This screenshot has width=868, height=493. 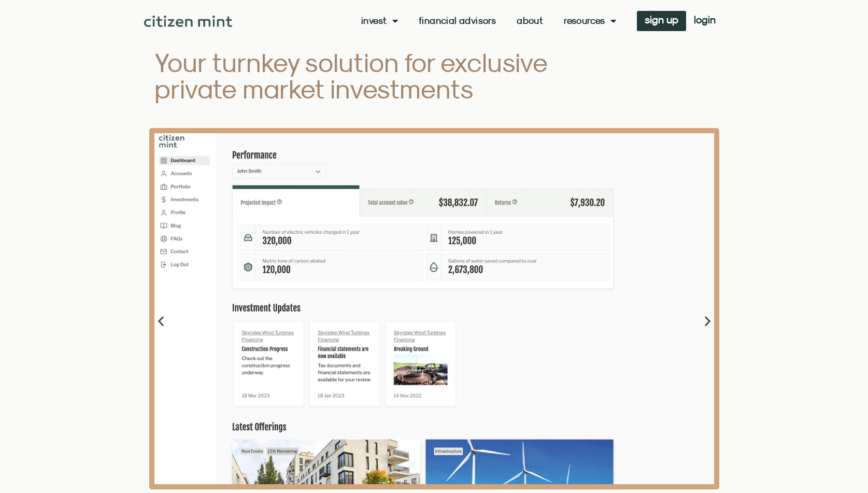 What do you see at coordinates (434, 308) in the screenshot?
I see `img: Dashboard` at bounding box center [434, 308].